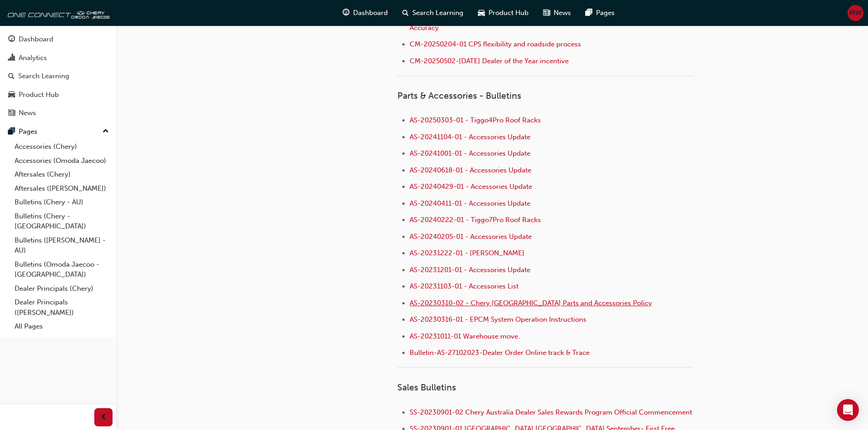  I want to click on a: AS-20240222-01 - Tiggo7Pro Roof Racks, so click(475, 220).